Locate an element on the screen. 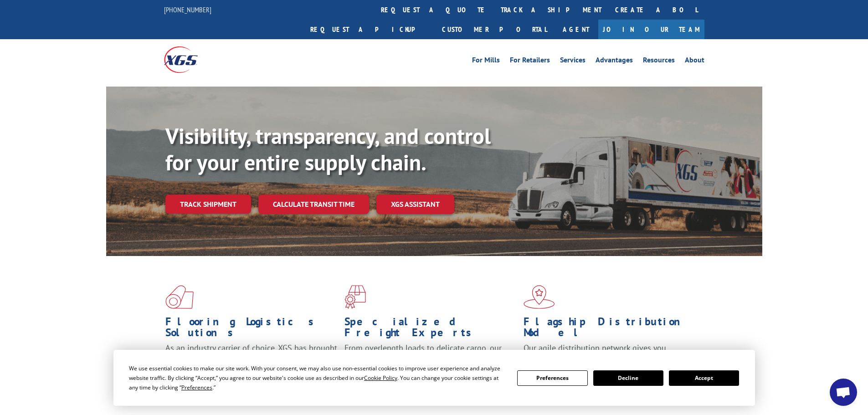  span: Our agile distribution network gives you nationwide inventory management on demand. is located at coordinates (607, 353).